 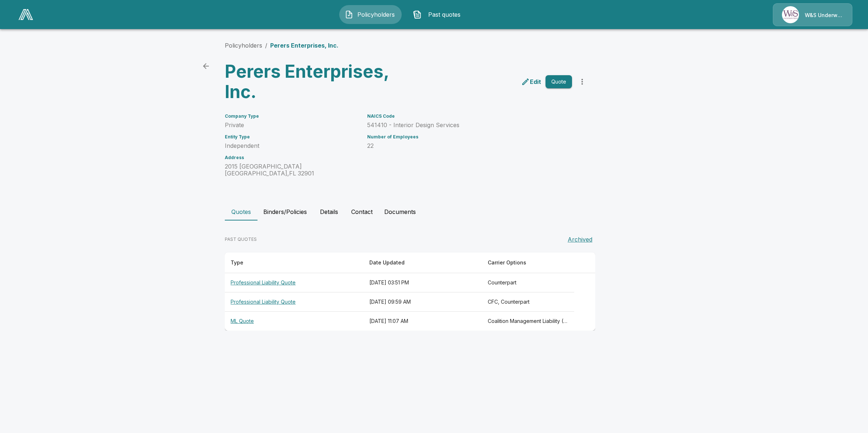 I want to click on img: Agency Icon, so click(x=791, y=14).